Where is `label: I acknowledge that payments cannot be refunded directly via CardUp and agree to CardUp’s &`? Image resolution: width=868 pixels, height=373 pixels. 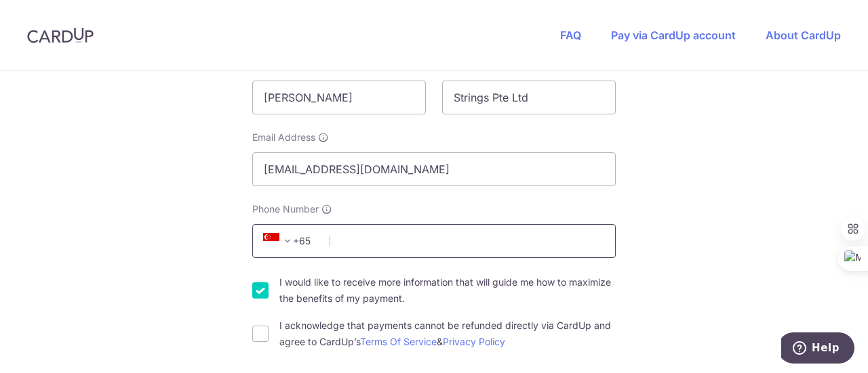 label: I acknowledge that payments cannot be refunded directly via CardUp and agree to CardUp’s & is located at coordinates (448, 334).